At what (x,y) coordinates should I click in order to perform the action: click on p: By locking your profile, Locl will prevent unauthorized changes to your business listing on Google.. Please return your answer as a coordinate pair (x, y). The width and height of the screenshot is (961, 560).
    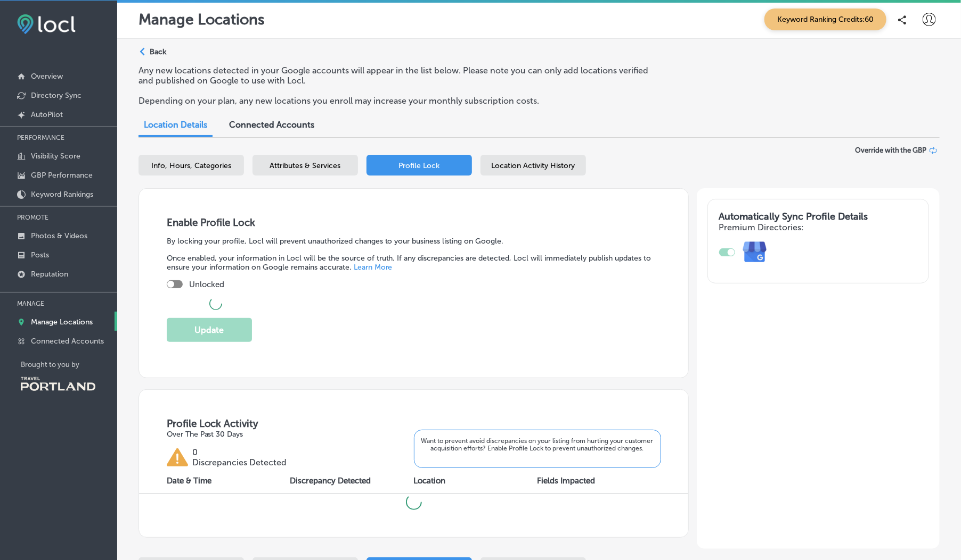
    Looking at the image, I should click on (414, 241).